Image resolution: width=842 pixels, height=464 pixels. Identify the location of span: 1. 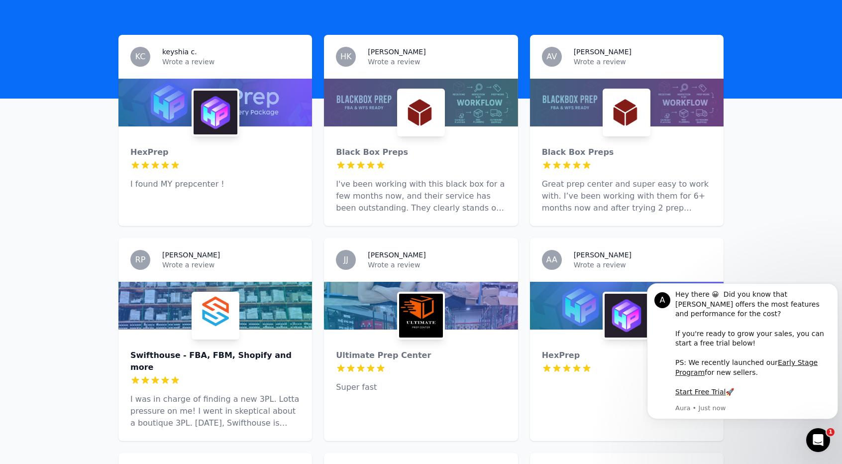
(830, 432).